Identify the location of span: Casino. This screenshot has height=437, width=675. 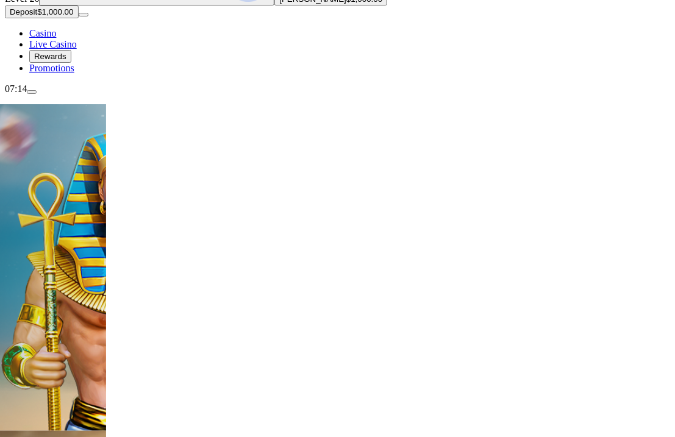
(43, 33).